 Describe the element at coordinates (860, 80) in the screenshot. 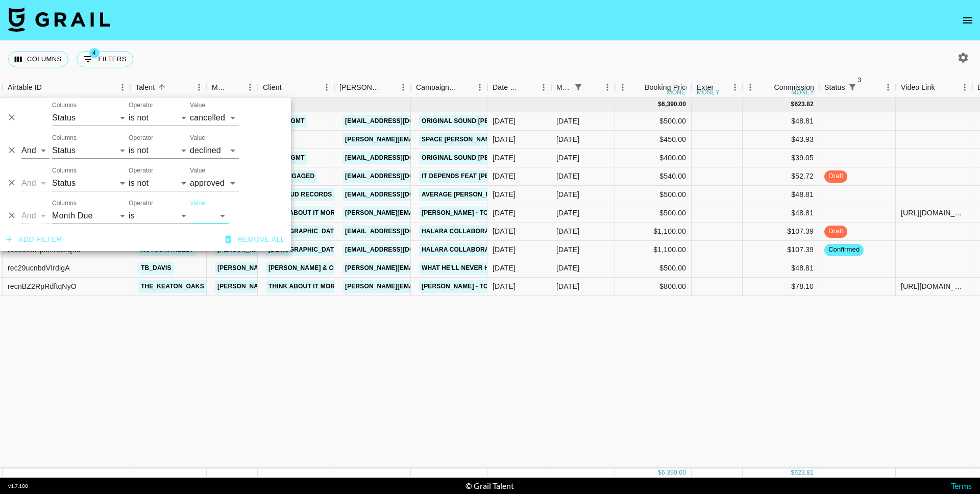

I see `span: 3` at that location.